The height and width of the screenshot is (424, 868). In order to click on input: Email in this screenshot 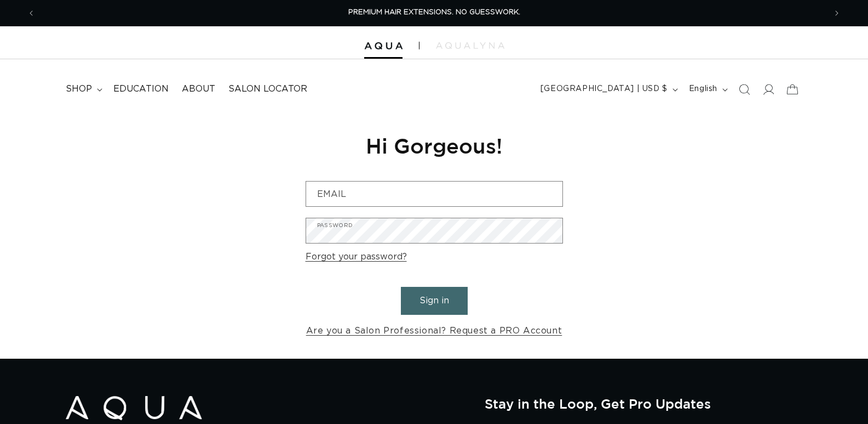, I will do `click(434, 194)`.